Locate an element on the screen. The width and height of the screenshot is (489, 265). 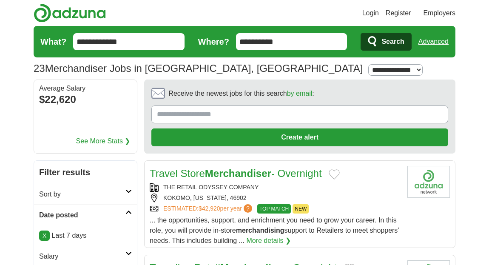
a: by email is located at coordinates (300, 93).